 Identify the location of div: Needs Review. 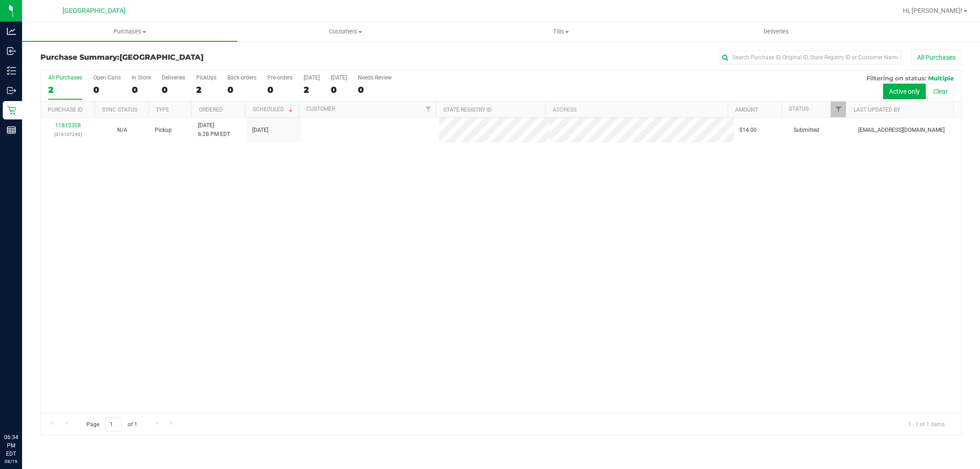
(375, 78).